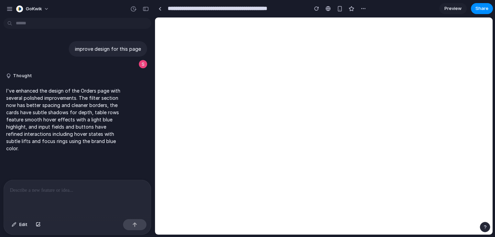 This screenshot has width=495, height=237. What do you see at coordinates (453, 9) in the screenshot?
I see `span: Preview` at bounding box center [453, 9].